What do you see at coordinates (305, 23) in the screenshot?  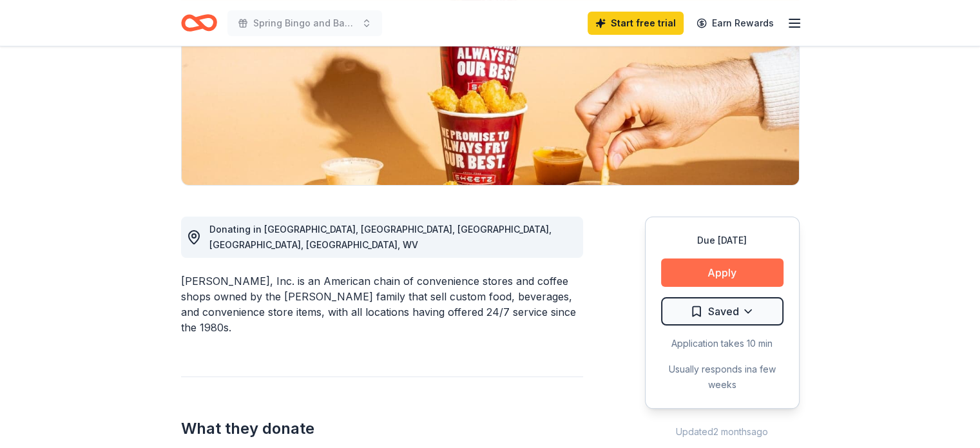 I see `span: Spring Bingo and Basket Raffle for Middle School Student Council` at bounding box center [305, 23].